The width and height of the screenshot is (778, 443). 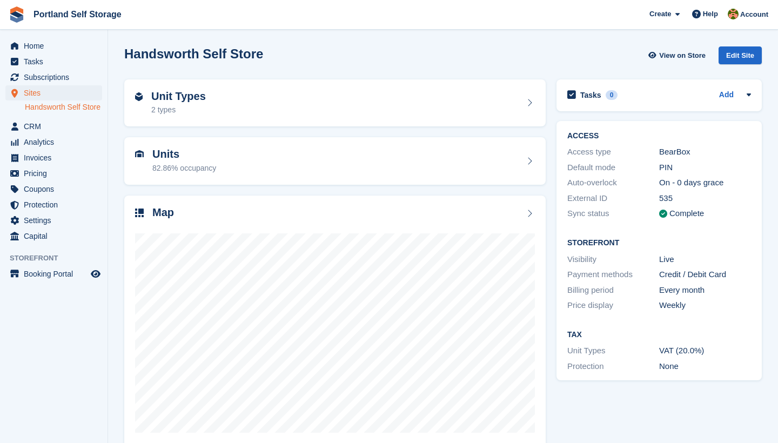 I want to click on div: Edit Site, so click(x=740, y=55).